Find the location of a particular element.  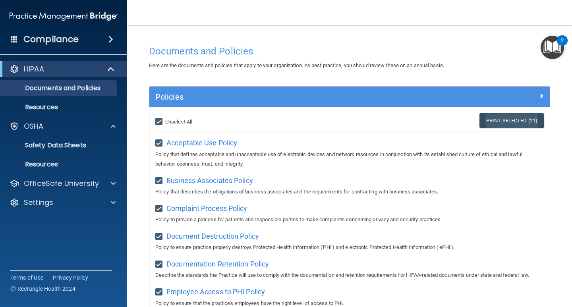

span: Documentation Retention Policy is located at coordinates (218, 264).